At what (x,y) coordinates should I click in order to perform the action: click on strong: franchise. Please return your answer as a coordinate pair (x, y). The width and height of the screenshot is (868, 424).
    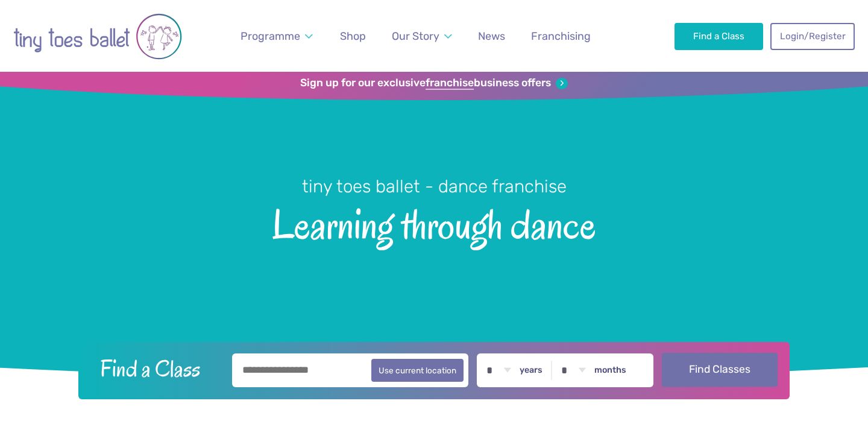
    Looking at the image, I should click on (449, 83).